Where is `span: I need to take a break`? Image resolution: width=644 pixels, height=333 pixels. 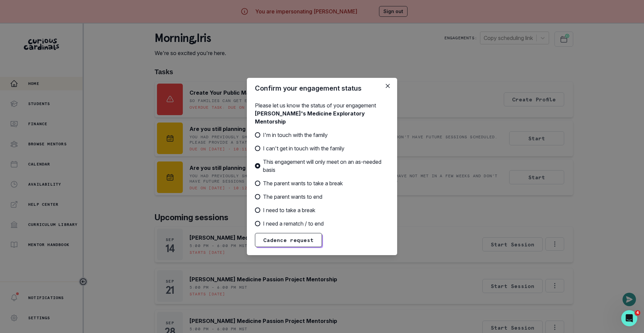
span: I need to take a break is located at coordinates (289, 210).